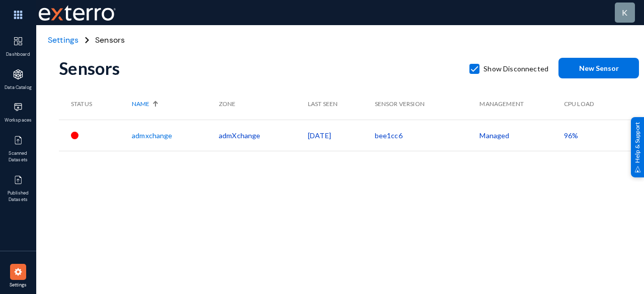 This screenshot has width=644, height=294. I want to click on img: icon-settings.svg, so click(18, 272).